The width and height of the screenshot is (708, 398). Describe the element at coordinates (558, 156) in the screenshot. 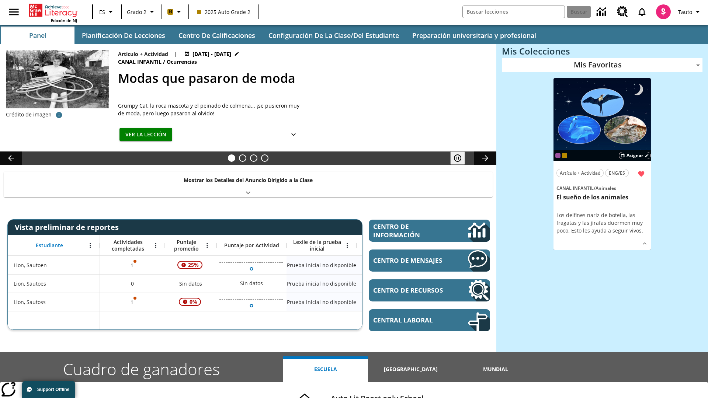

I see `span: OL 2025 Auto Grade 3` at that location.